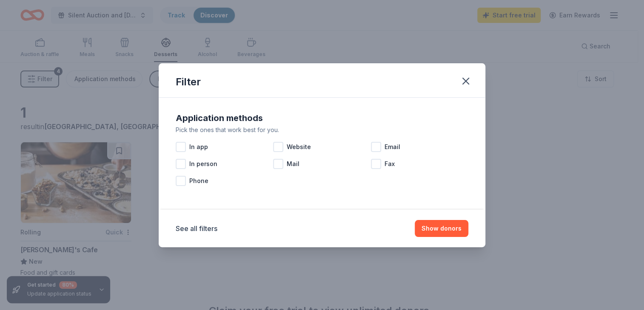 This screenshot has width=644, height=310. Describe the element at coordinates (390, 164) in the screenshot. I see `span: Fax` at that location.